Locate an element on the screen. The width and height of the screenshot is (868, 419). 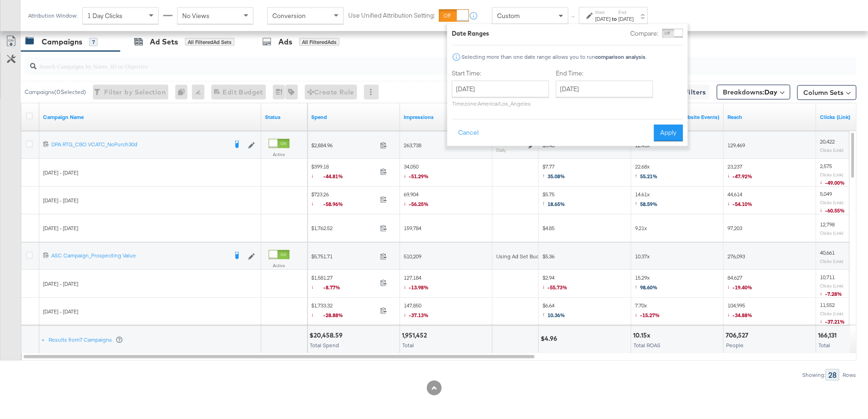
sub: Daily is located at coordinates (501, 150).